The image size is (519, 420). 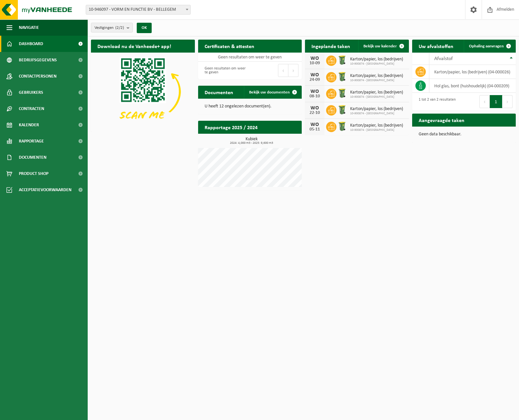 What do you see at coordinates (219, 92) in the screenshot?
I see `h2: Documenten` at bounding box center [219, 92].